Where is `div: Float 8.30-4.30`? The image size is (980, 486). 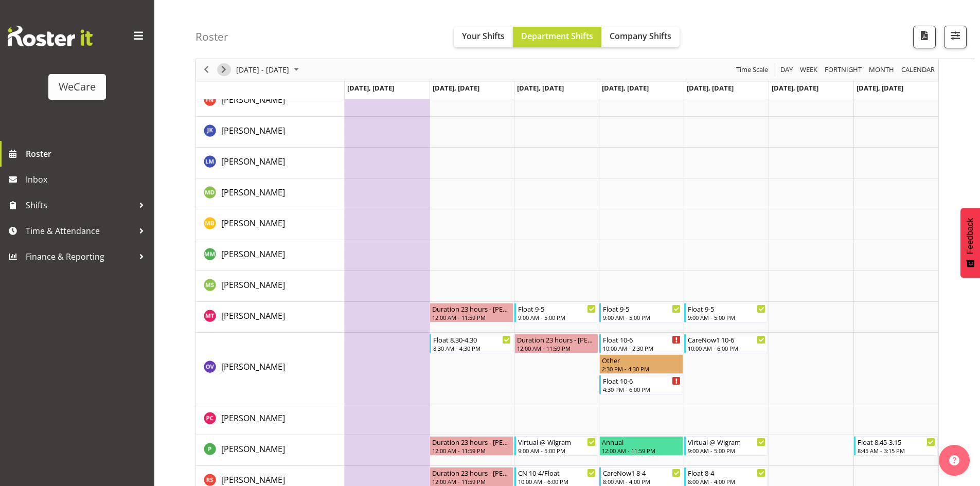
div: Float 8.30-4.30 is located at coordinates (471, 340).